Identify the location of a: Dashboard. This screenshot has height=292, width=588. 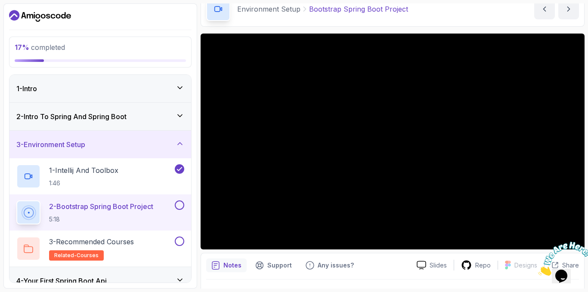
(40, 16).